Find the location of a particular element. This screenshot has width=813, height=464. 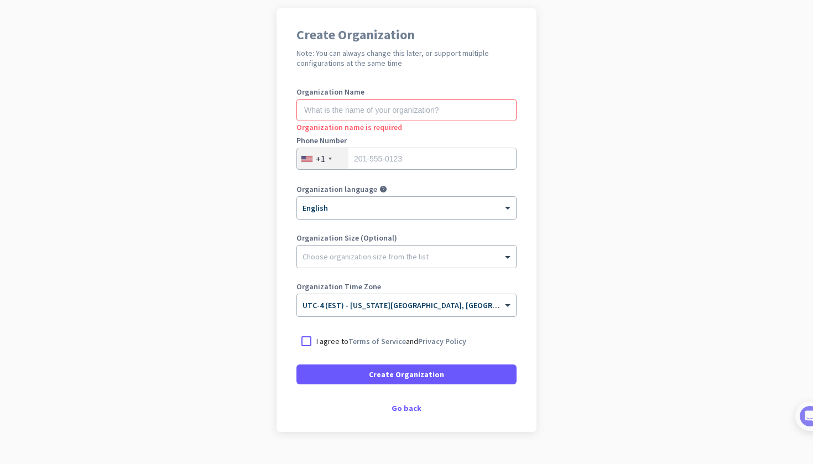

span: Create Organization is located at coordinates (406, 374).